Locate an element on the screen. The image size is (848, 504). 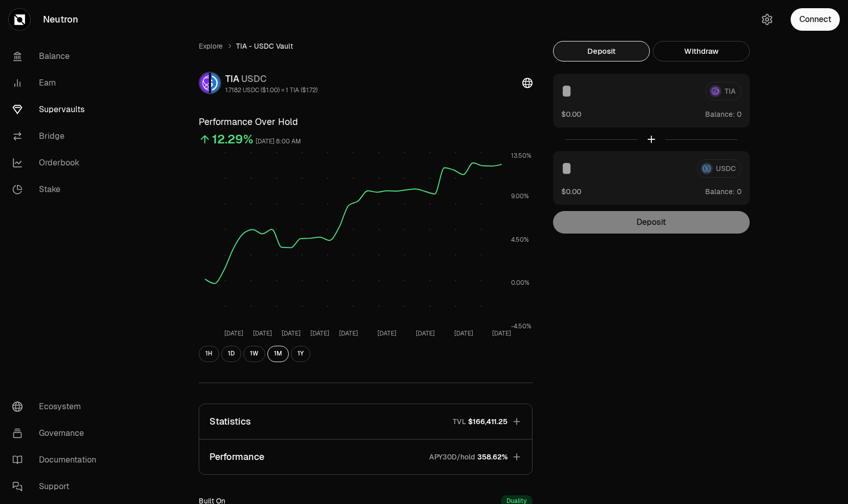
div: TIA is located at coordinates (272, 79).